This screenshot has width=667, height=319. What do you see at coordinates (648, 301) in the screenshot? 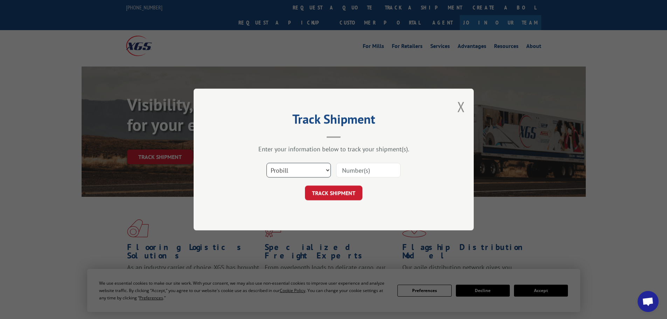
I see `div: Open chat` at bounding box center [648, 301].